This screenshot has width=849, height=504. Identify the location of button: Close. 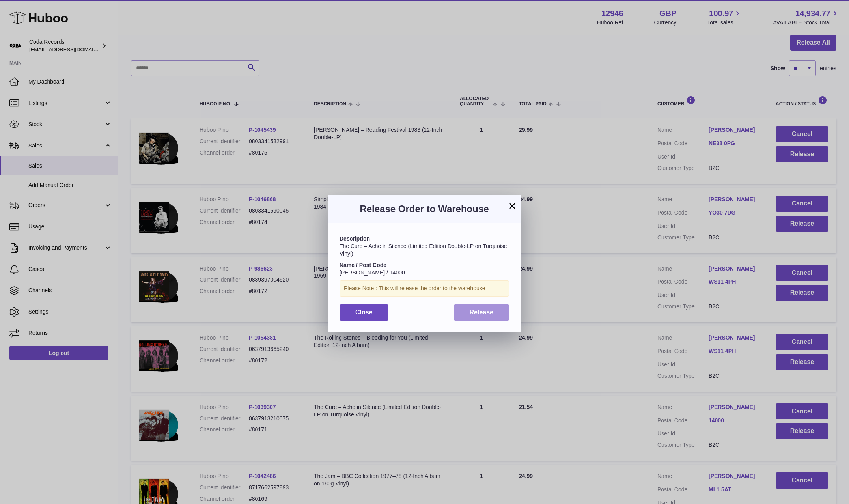
(364, 312).